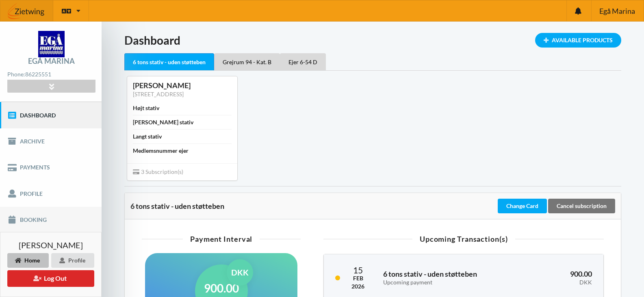 This screenshot has height=297, width=644. What do you see at coordinates (302, 62) in the screenshot?
I see `div: Ejer 6-54 D` at bounding box center [302, 62].